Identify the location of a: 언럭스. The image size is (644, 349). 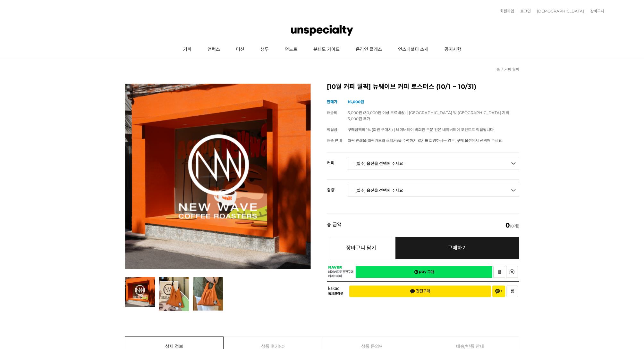
(213, 50).